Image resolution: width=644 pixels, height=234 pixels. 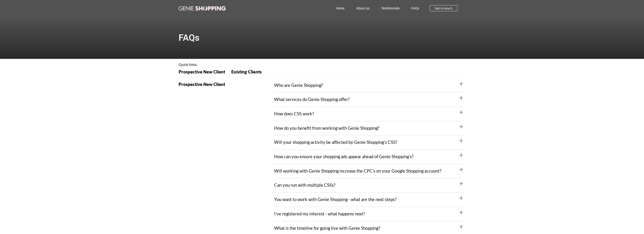 I want to click on a: How can you ensure your shopping ads appear ahead of Genie Shopping’s?, so click(x=344, y=156).